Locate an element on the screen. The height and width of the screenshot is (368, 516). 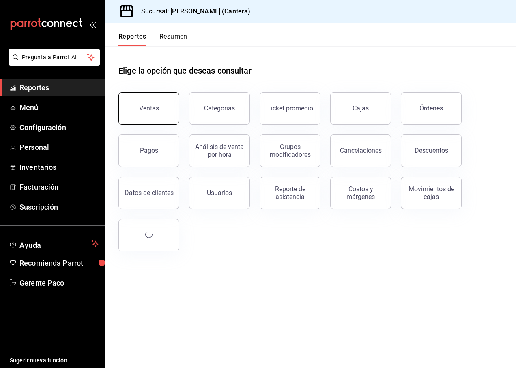
button: Descuentos is located at coordinates (432, 151).